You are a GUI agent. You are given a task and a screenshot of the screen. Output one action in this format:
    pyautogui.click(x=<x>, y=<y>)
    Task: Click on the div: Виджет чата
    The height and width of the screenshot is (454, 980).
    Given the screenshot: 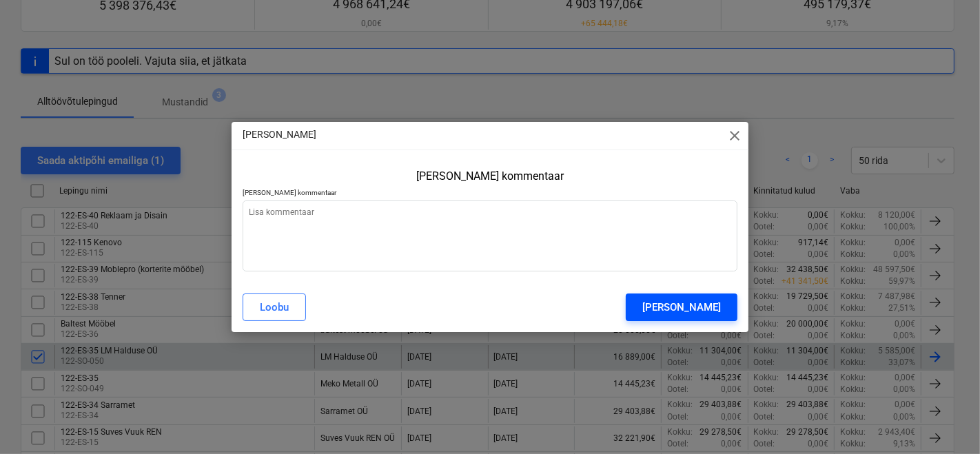 What is the action you would take?
    pyautogui.click(x=946, y=421)
    